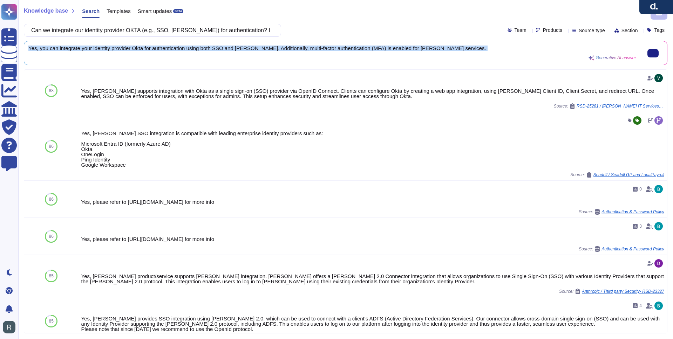 This screenshot has width=673, height=339. I want to click on span: 0, so click(640, 189).